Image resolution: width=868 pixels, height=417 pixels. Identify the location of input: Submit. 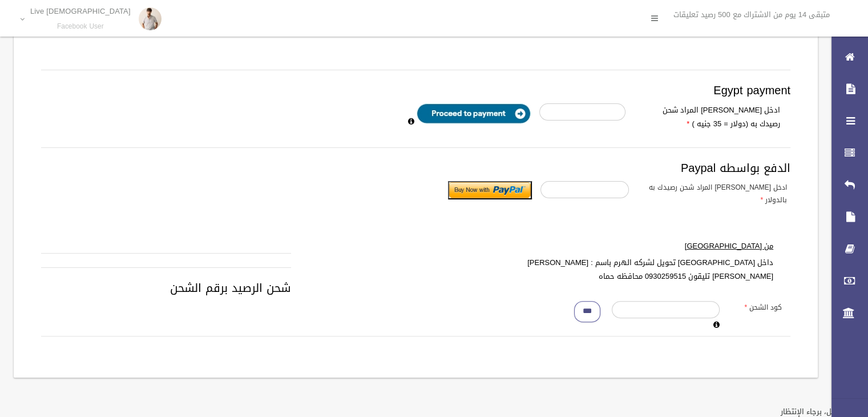
(490, 190).